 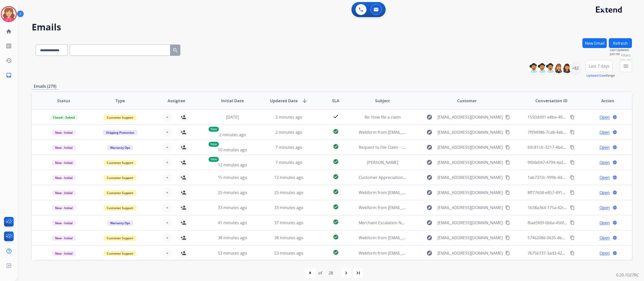 What do you see at coordinates (120, 101) in the screenshot?
I see `span: Type` at bounding box center [120, 101].